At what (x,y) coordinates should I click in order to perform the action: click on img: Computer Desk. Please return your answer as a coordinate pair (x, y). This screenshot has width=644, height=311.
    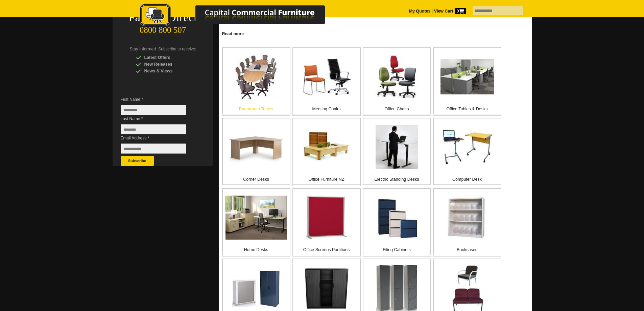
    Looking at the image, I should click on (467, 147).